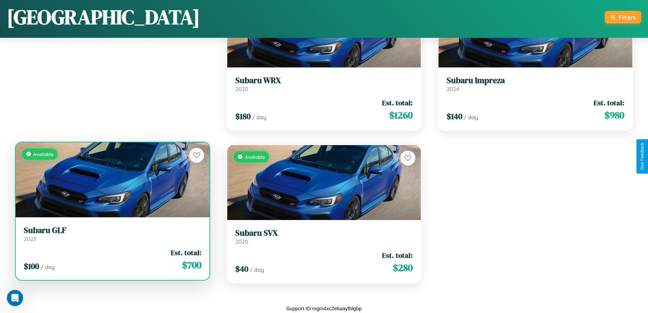  What do you see at coordinates (324, 80) in the screenshot?
I see `h3: Subaru WRX` at bounding box center [324, 80].